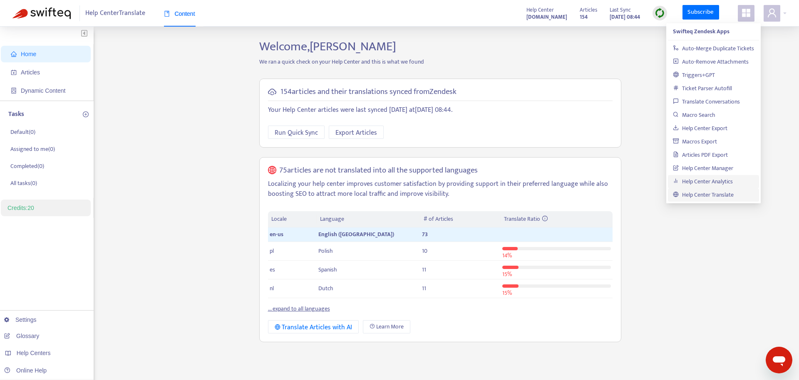 The height and width of the screenshot is (380, 799). I want to click on button: Export Articles, so click(356, 132).